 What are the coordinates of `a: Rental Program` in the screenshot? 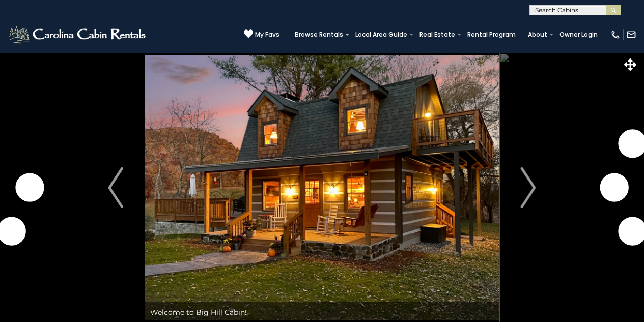 It's located at (491, 35).